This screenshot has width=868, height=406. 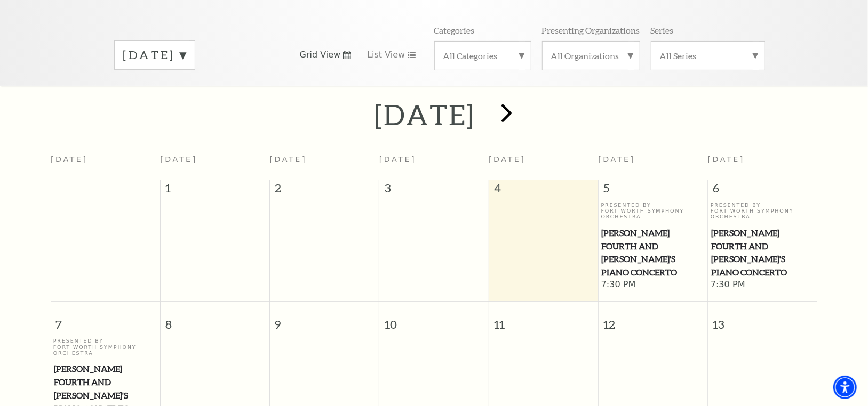 What do you see at coordinates (386, 55) in the screenshot?
I see `span: List View` at bounding box center [386, 55].